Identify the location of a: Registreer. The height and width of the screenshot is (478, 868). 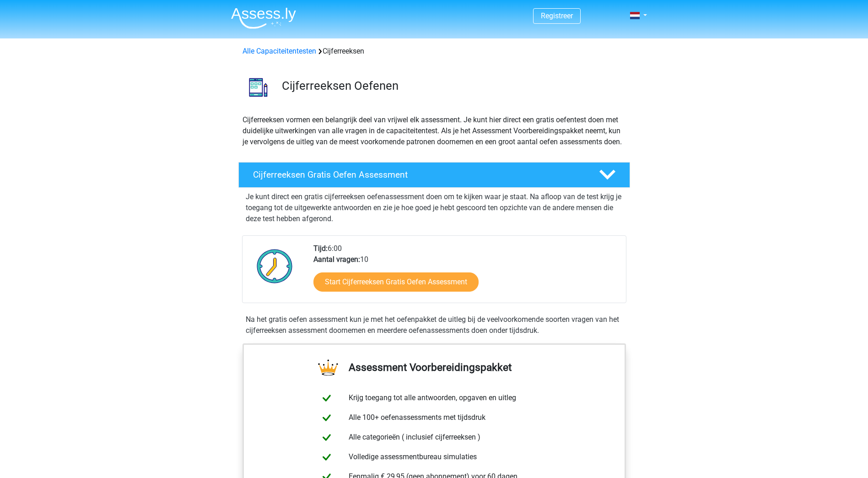
(557, 15).